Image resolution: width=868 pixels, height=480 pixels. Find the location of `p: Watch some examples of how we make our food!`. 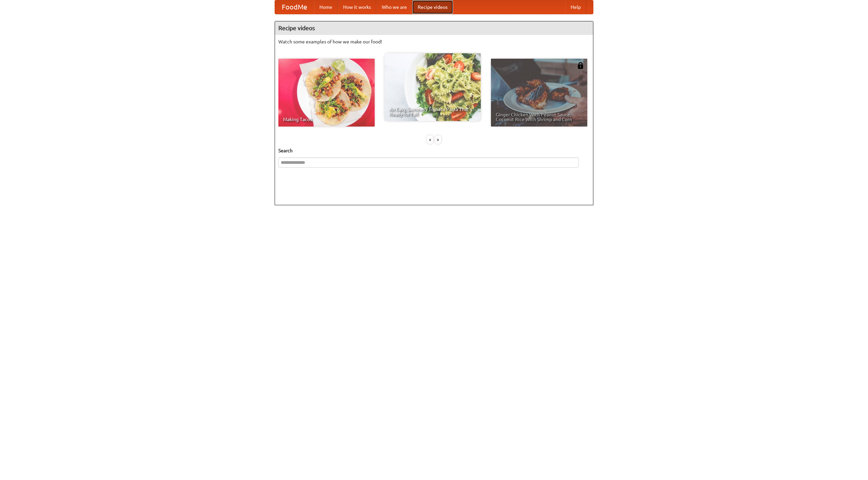

p: Watch some examples of how we make our food! is located at coordinates (434, 42).